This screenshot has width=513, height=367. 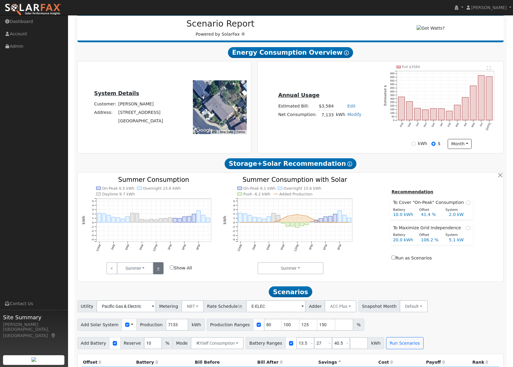 I want to click on text: On-Peak 6.5 kWh, so click(x=118, y=188).